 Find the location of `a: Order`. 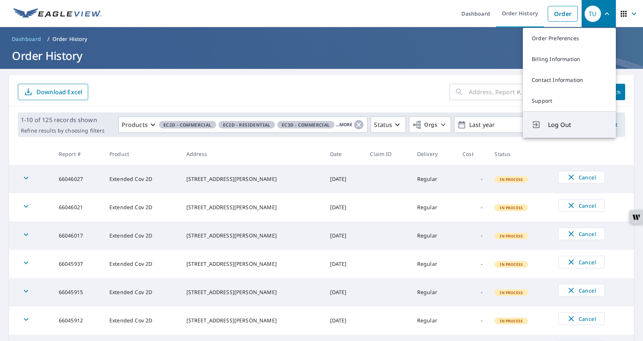

a: Order is located at coordinates (562, 14).